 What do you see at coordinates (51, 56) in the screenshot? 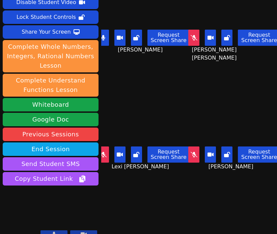
I see `button: Complete Whole Numbers, Integers, Rational Numbers Lesson` at bounding box center [51, 56].